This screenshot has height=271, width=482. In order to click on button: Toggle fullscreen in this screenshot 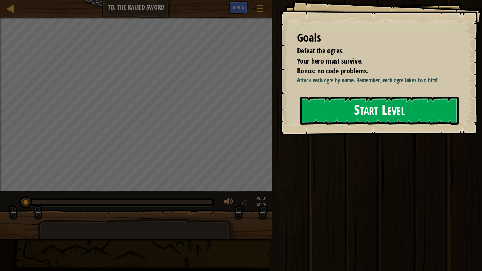, I will do `click(262, 202)`.